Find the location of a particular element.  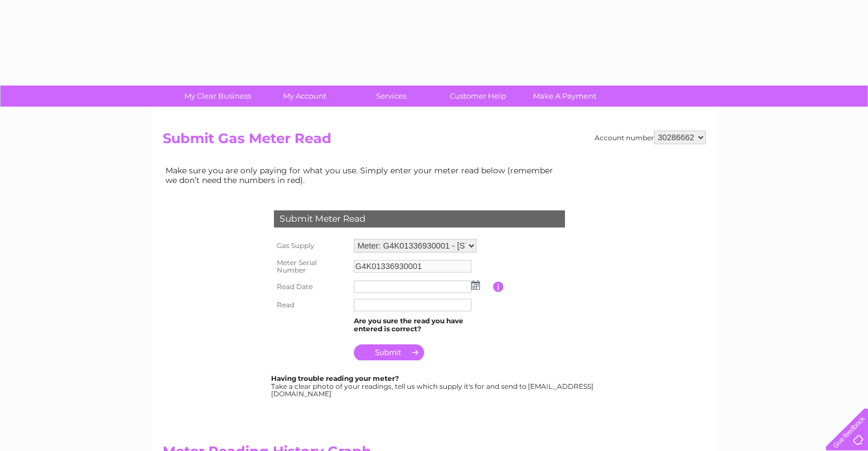

input: Information is located at coordinates (498, 287).